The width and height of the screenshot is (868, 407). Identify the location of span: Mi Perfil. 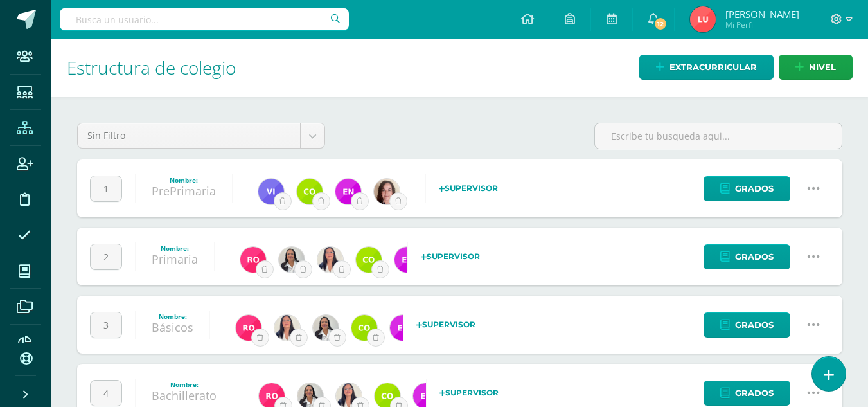
(762, 25).